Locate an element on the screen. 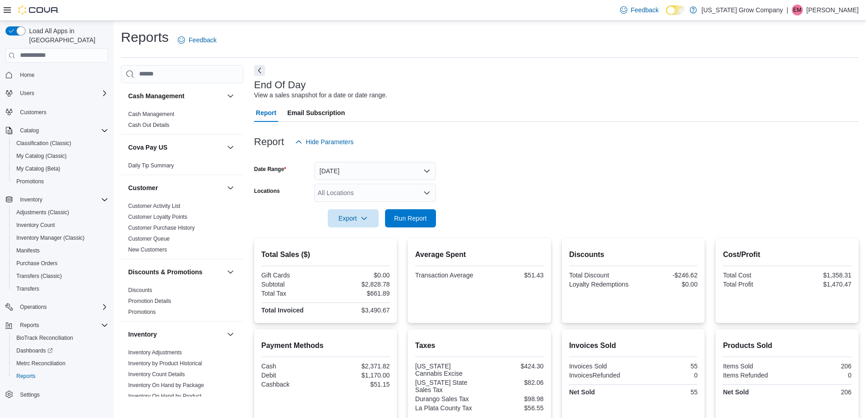  input: Dark Mode is located at coordinates (676, 10).